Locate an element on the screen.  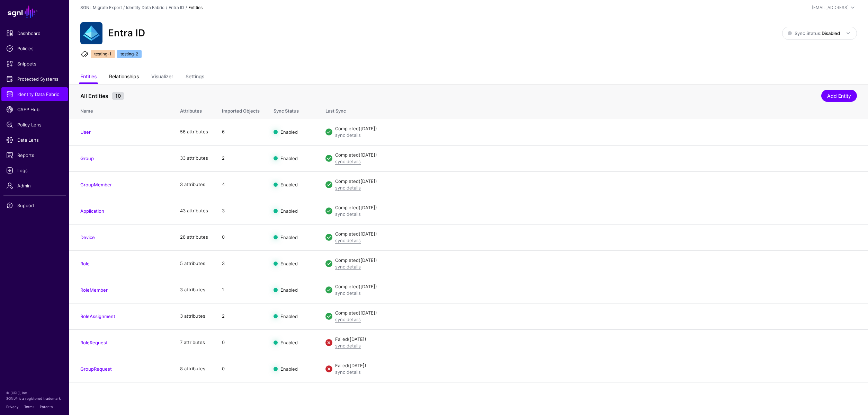
span: All Entities is located at coordinates (95, 96).